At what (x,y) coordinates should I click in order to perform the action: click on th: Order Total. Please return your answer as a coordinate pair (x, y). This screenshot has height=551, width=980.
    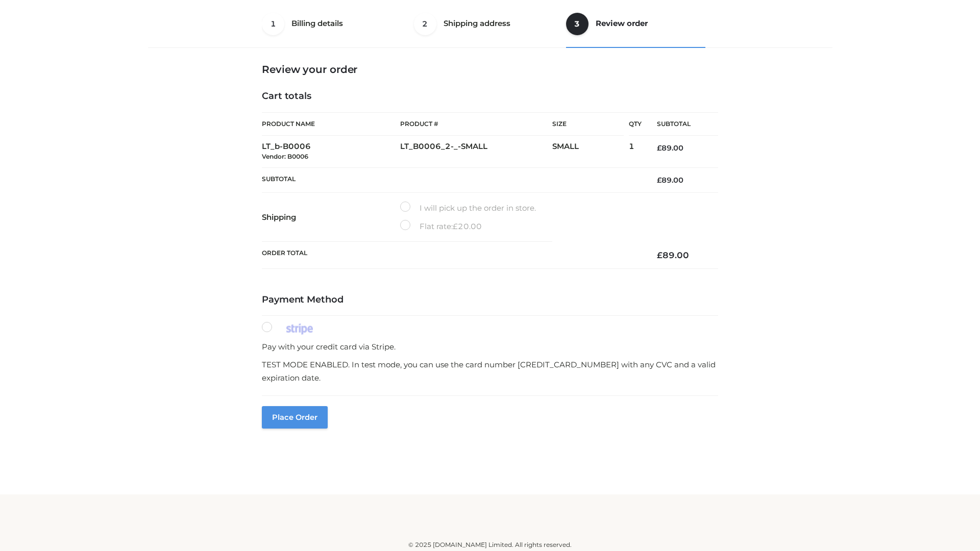
    Looking at the image, I should click on (452, 255).